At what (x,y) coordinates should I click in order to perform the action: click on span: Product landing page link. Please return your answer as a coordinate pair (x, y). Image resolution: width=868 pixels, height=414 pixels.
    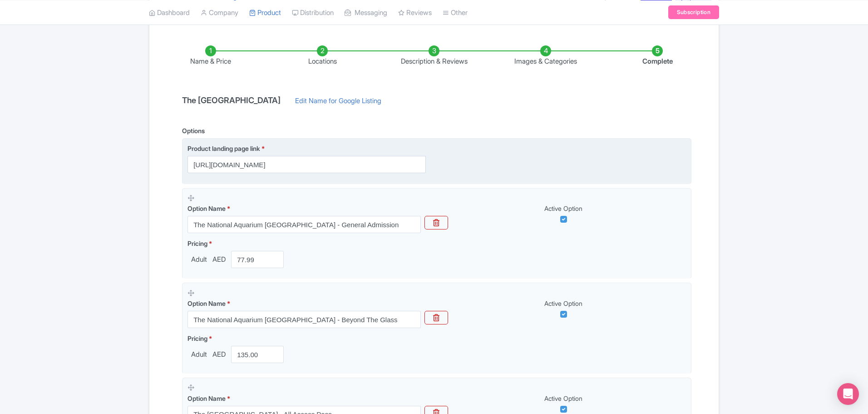
    Looking at the image, I should click on (224, 148).